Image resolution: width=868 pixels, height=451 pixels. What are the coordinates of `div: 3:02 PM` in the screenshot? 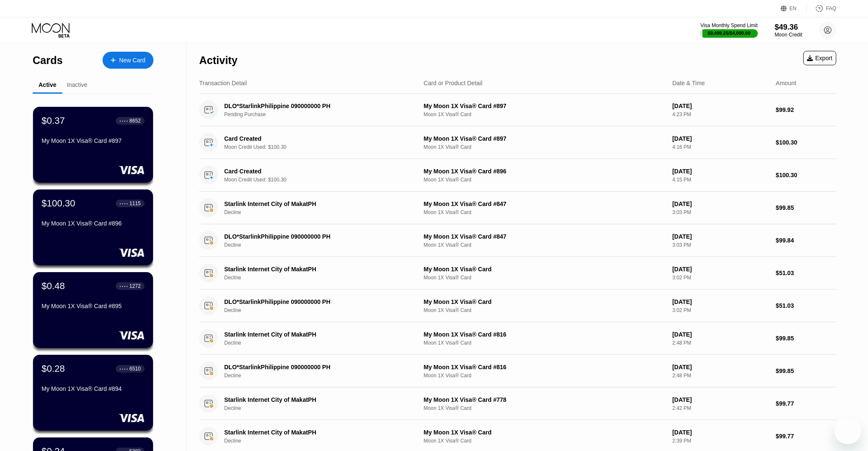 It's located at (721, 278).